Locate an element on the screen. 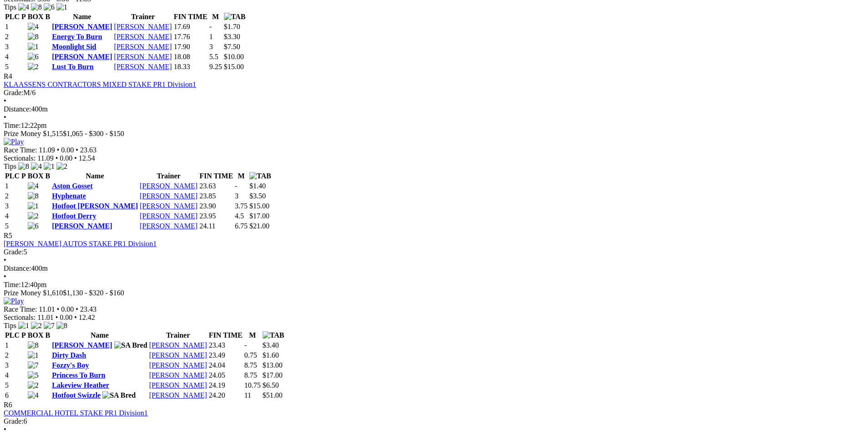 The width and height of the screenshot is (842, 435). span: Grade: is located at coordinates (14, 252).